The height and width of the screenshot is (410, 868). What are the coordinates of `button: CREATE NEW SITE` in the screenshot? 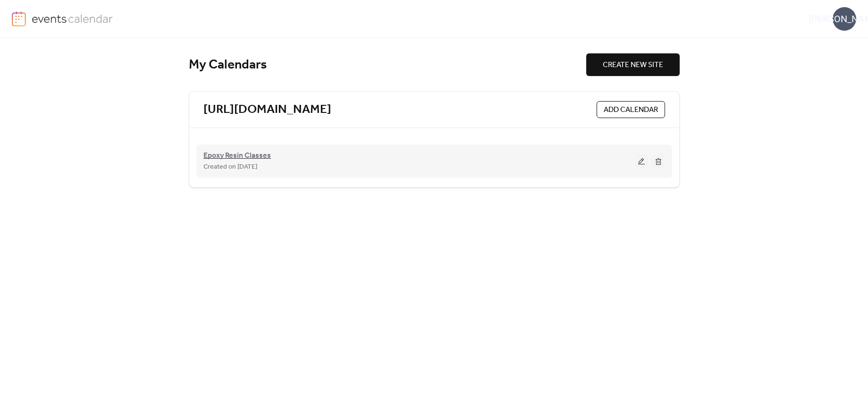 It's located at (633, 64).